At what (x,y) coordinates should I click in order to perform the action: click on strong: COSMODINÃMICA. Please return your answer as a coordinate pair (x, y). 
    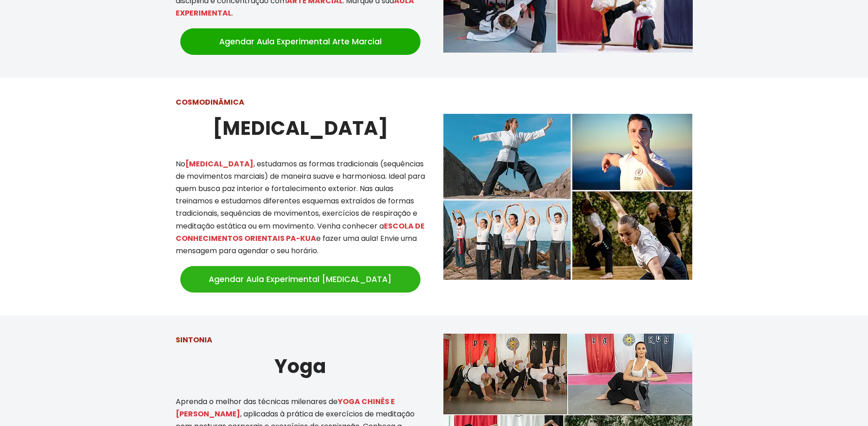
    Looking at the image, I should click on (210, 102).